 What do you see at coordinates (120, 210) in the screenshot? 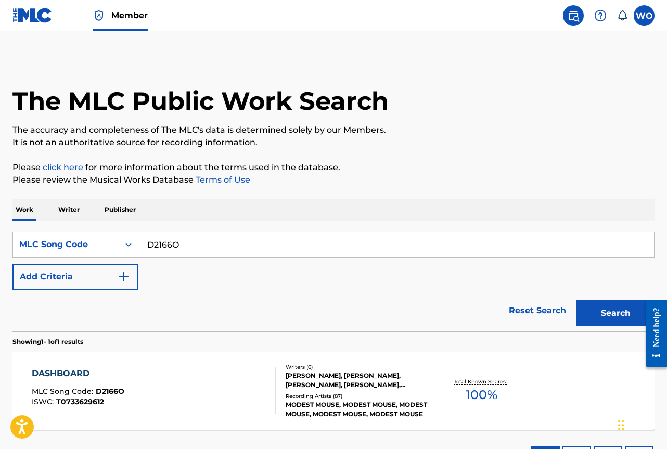
I see `p: Publisher` at bounding box center [120, 210].